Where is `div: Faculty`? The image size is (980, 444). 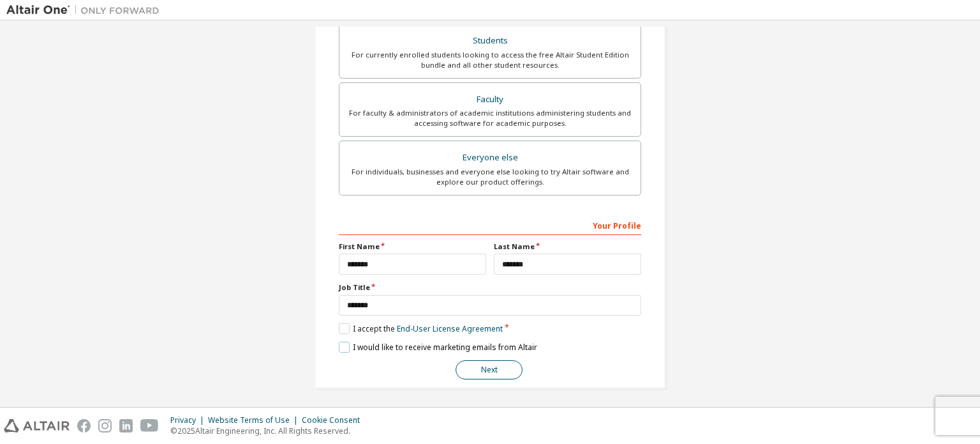 div: Faculty is located at coordinates (490, 100).